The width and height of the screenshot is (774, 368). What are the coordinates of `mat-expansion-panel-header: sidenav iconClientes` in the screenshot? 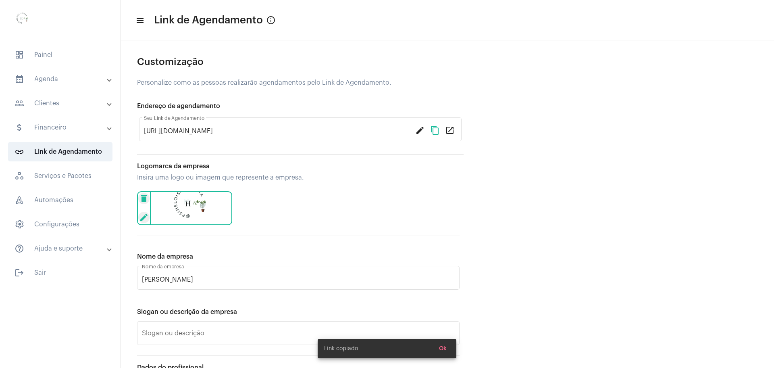 It's located at (63, 103).